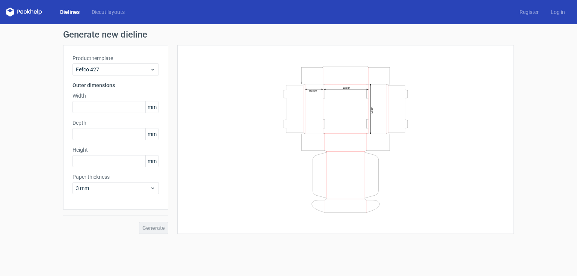 The width and height of the screenshot is (577, 276). I want to click on a: Diecut layouts, so click(108, 12).